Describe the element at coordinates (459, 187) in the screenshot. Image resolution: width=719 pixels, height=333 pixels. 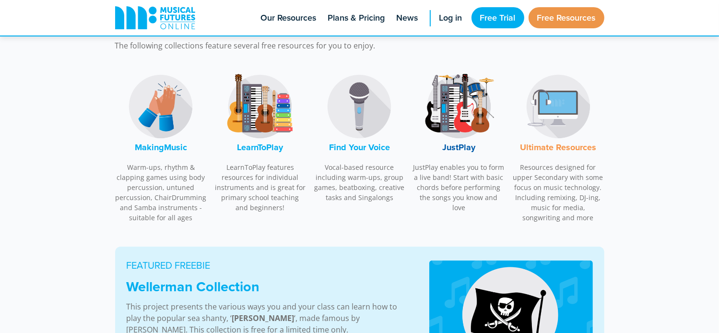
I see `p: JustPlay enables you to form a live band! Start with basic chords before performing the songs you...` at that location.